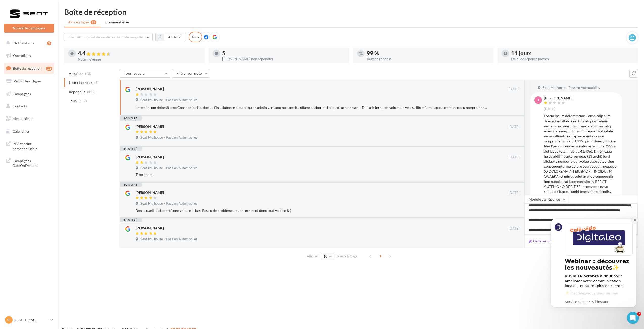 Image resolution: width=644 pixels, height=329 pixels. Describe the element at coordinates (15, 15) in the screenshot. I see `img: Profile image for Service-Client` at that location.